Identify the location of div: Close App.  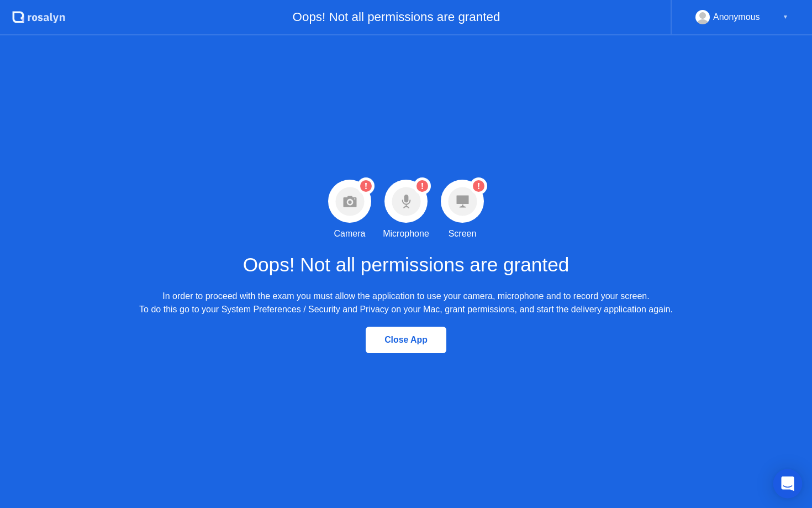
(406, 340).